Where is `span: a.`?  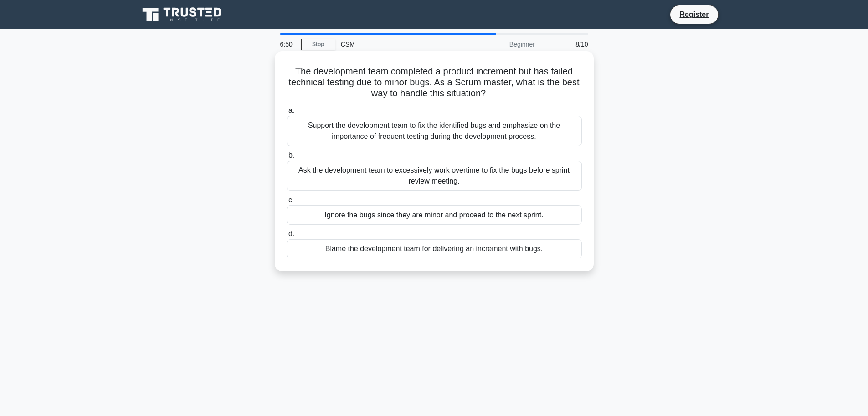 span: a. is located at coordinates (291, 110).